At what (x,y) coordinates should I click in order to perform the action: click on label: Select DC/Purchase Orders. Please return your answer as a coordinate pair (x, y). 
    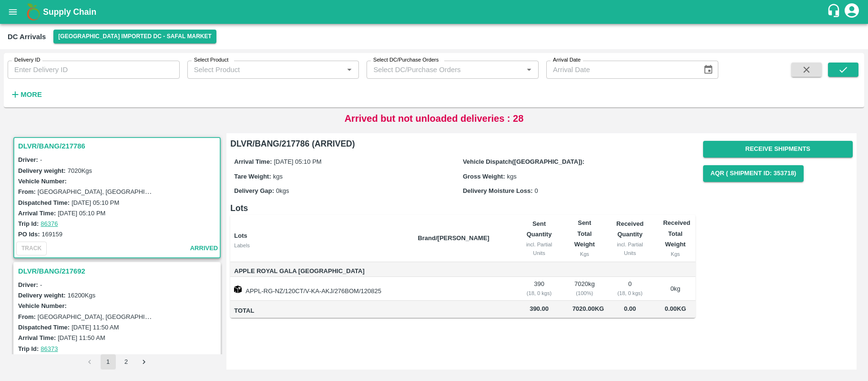
    Looking at the image, I should click on (406, 60).